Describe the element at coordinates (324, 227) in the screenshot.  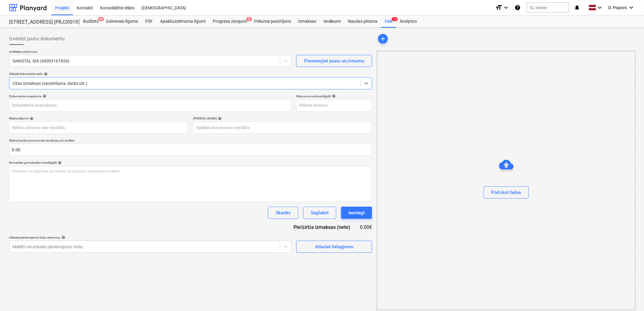
I see `div: Piešķirtās izmaksas (neto)` at that location.